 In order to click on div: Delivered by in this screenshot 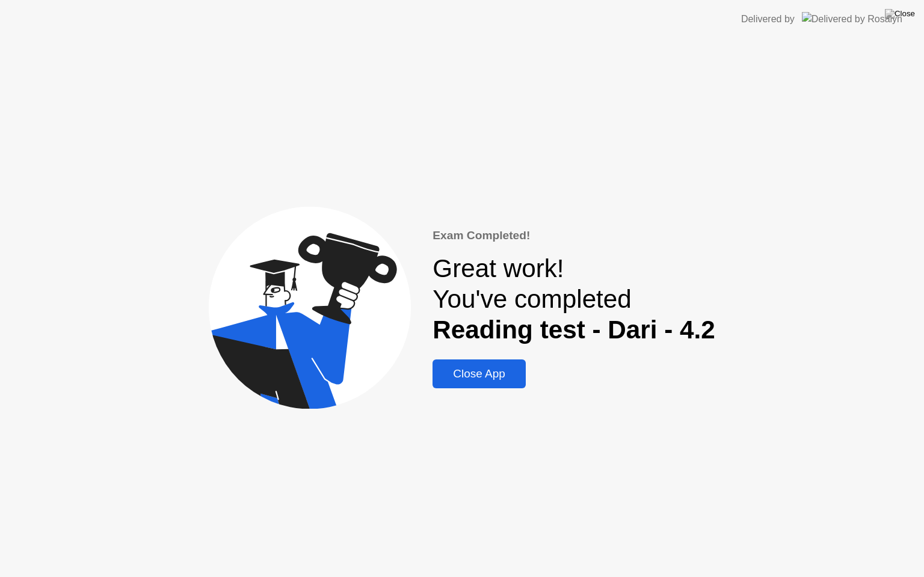, I will do `click(767, 19)`.